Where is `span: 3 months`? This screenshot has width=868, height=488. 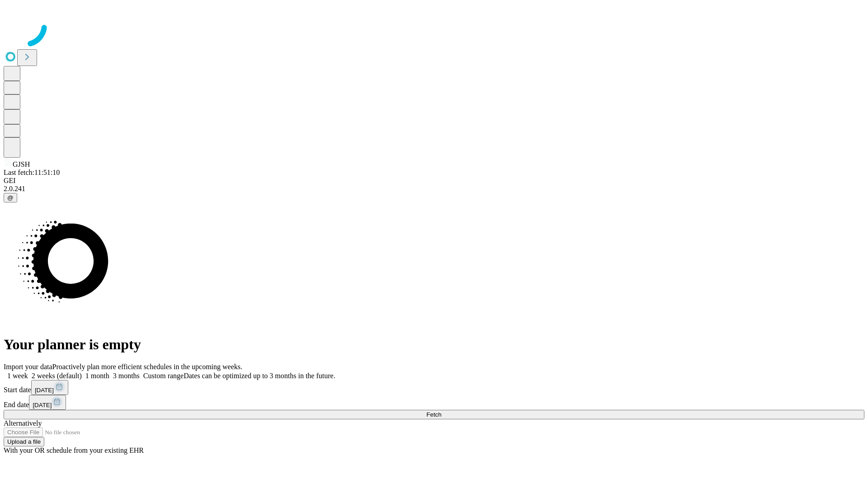
span: 3 months is located at coordinates (126, 376).